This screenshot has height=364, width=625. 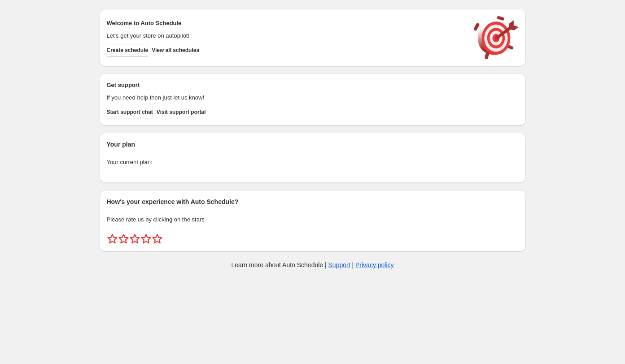 What do you see at coordinates (175, 51) in the screenshot?
I see `span: View all schedules` at bounding box center [175, 51].